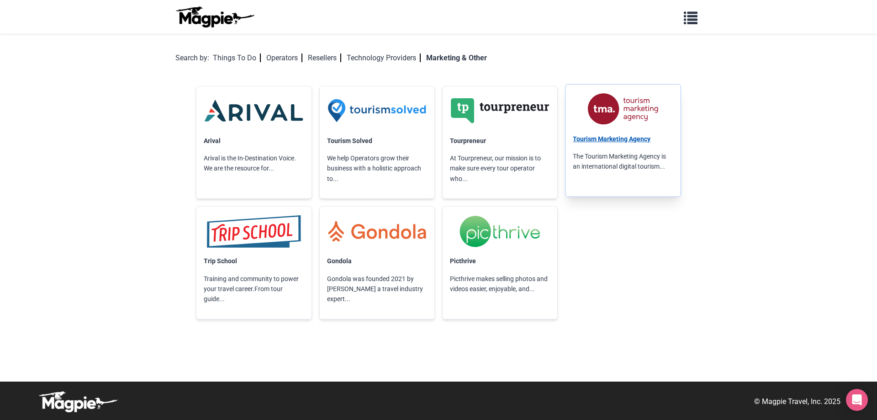 Image resolution: width=877 pixels, height=420 pixels. What do you see at coordinates (857, 400) in the screenshot?
I see `div: Open Intercom Messenger` at bounding box center [857, 400].